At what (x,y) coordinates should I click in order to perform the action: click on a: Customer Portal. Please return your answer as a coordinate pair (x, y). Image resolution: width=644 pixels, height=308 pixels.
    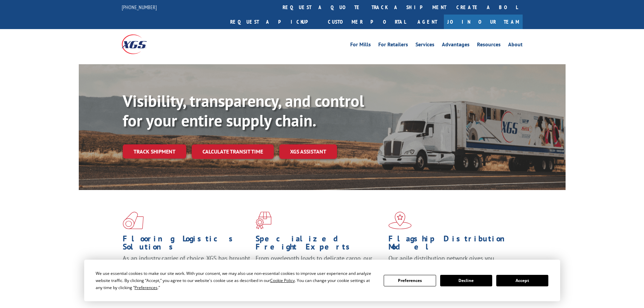
    Looking at the image, I should click on (367, 22).